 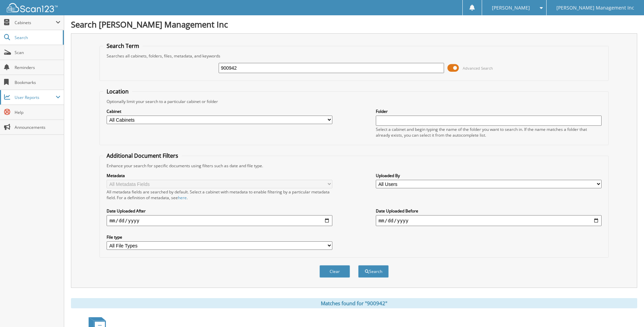 What do you see at coordinates (354, 101) in the screenshot?
I see `div: Optionally limit your search to a particular cabinet or folder` at bounding box center [354, 101].